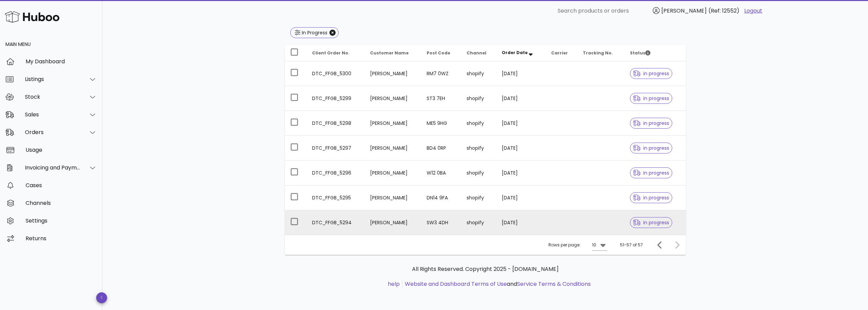  I want to click on div: 51-57 of 57, so click(631, 245).